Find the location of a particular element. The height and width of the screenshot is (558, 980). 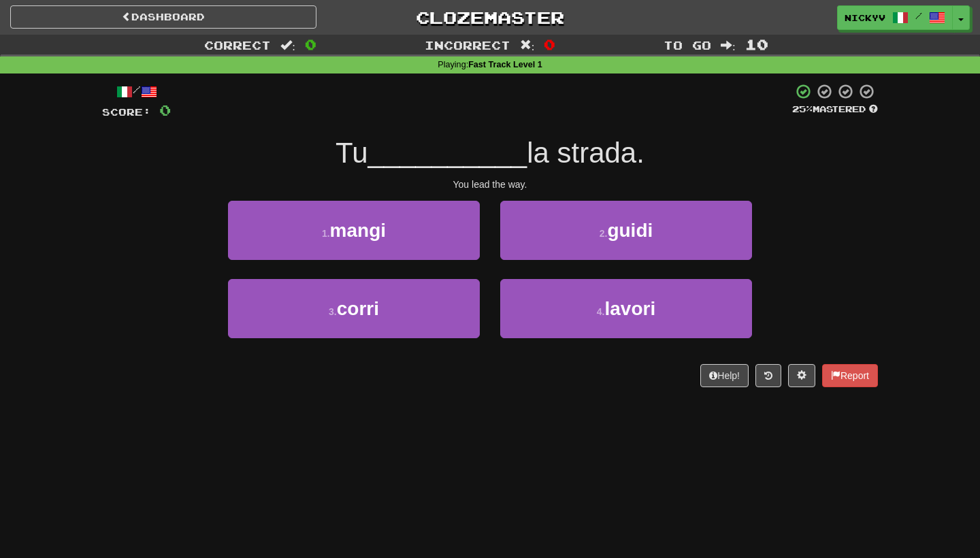

span: Incorrect is located at coordinates (468, 45).